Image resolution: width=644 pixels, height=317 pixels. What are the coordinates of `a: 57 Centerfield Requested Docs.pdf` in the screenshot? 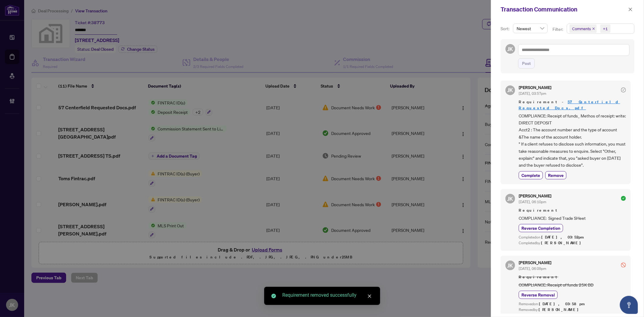 It's located at (569, 105).